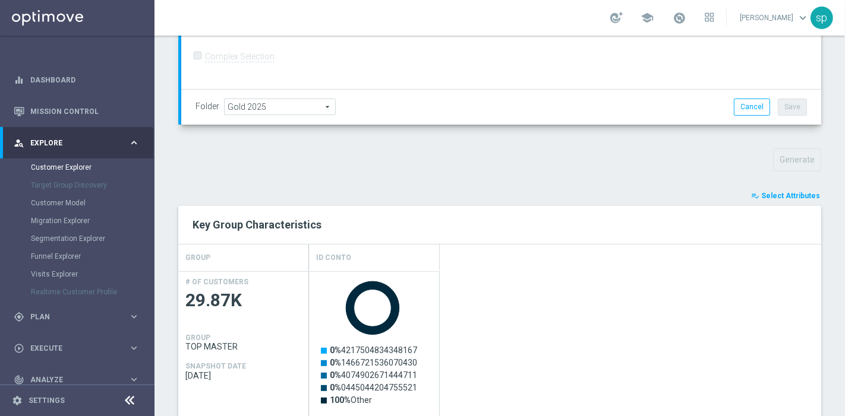 The image size is (845, 416). What do you see at coordinates (333, 258) in the screenshot?
I see `h4: Id Conto` at bounding box center [333, 258].